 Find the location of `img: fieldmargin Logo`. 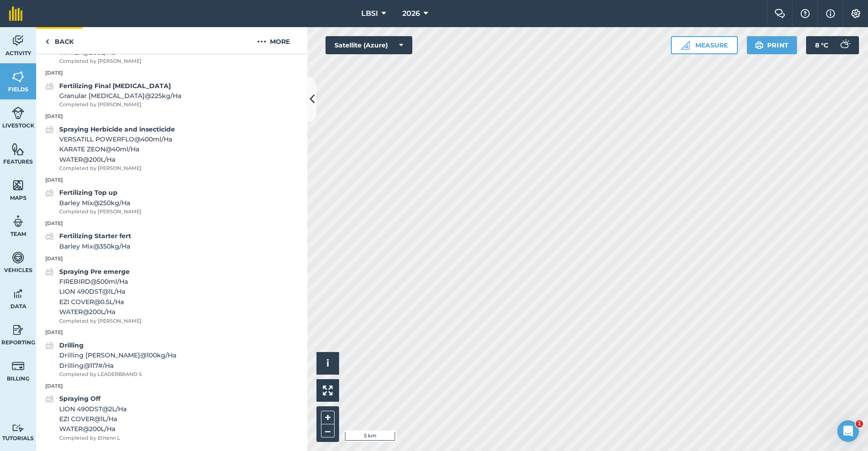

img: fieldmargin Logo is located at coordinates (16, 14).